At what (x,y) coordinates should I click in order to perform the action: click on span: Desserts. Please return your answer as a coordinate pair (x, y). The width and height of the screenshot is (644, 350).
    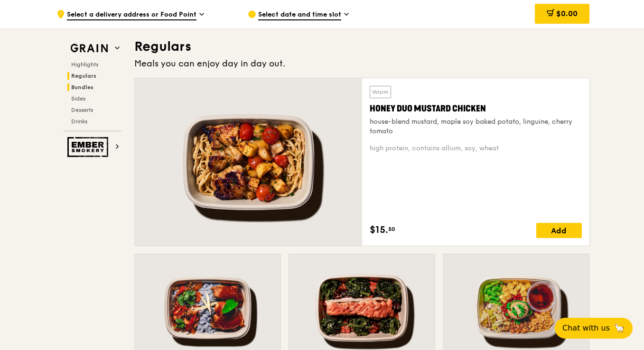
    Looking at the image, I should click on (82, 110).